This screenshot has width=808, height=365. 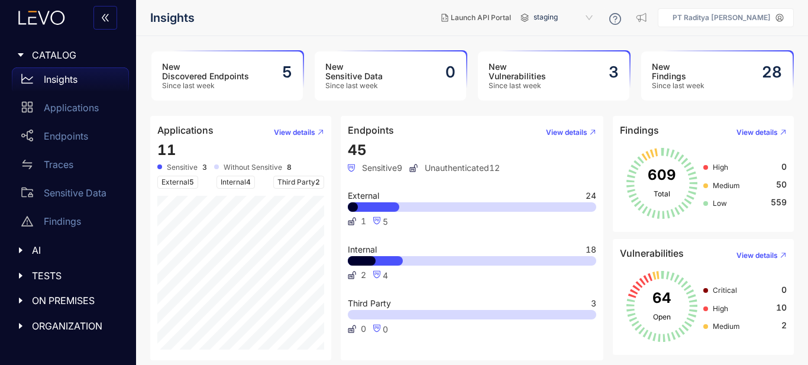 I want to click on div: TESTS, so click(x=68, y=275).